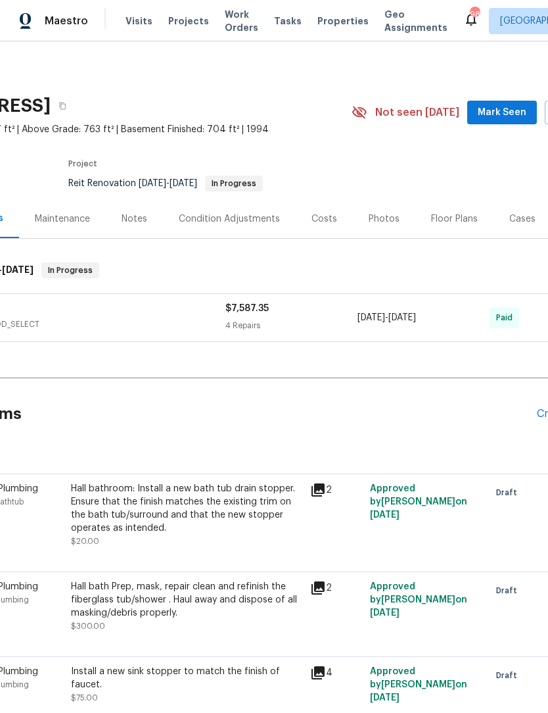 The width and height of the screenshot is (548, 713). What do you see at coordinates (134, 219) in the screenshot?
I see `div: Notes` at bounding box center [134, 219].